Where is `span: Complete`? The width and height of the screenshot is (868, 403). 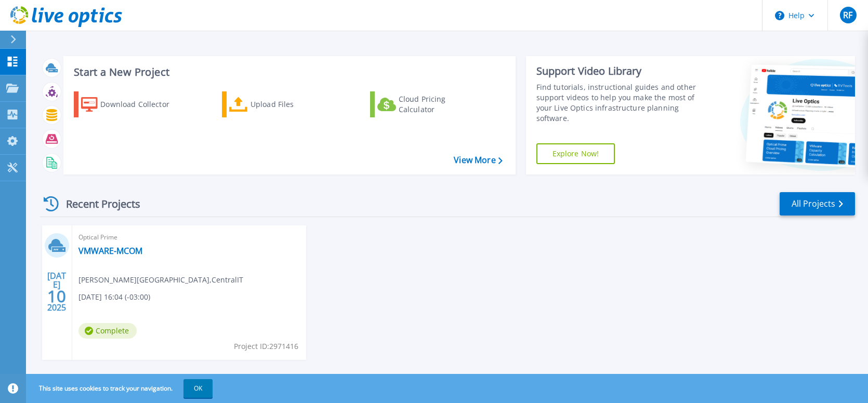 span: Complete is located at coordinates (107, 331).